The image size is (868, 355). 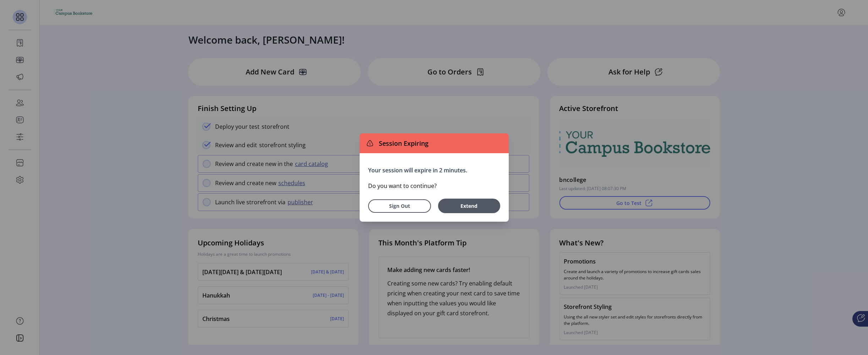 I want to click on span: Sign Out, so click(x=400, y=206).